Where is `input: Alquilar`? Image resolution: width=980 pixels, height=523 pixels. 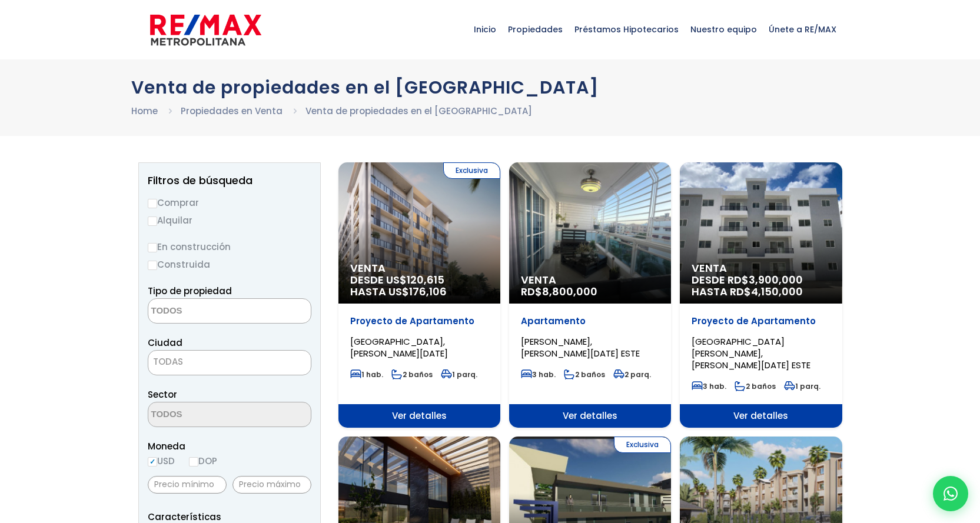
input: Alquilar is located at coordinates (153, 221).